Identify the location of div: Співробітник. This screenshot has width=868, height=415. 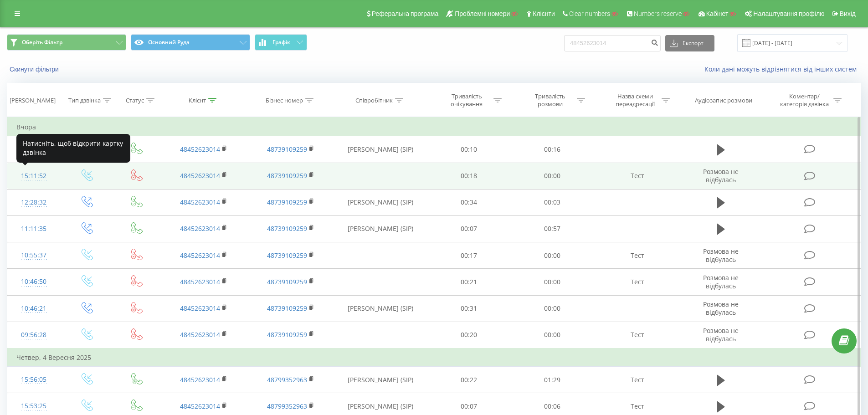
(374, 100).